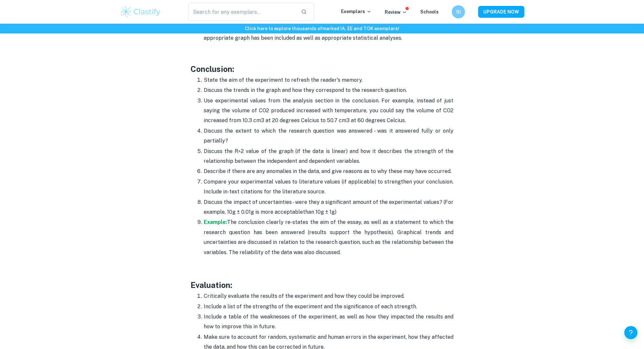 Image resolution: width=644 pixels, height=349 pixels. What do you see at coordinates (328, 237) in the screenshot?
I see `span: The conclusion clearly re-states the aim of the essay, as well as a statement to which the resear...` at bounding box center [328, 237].